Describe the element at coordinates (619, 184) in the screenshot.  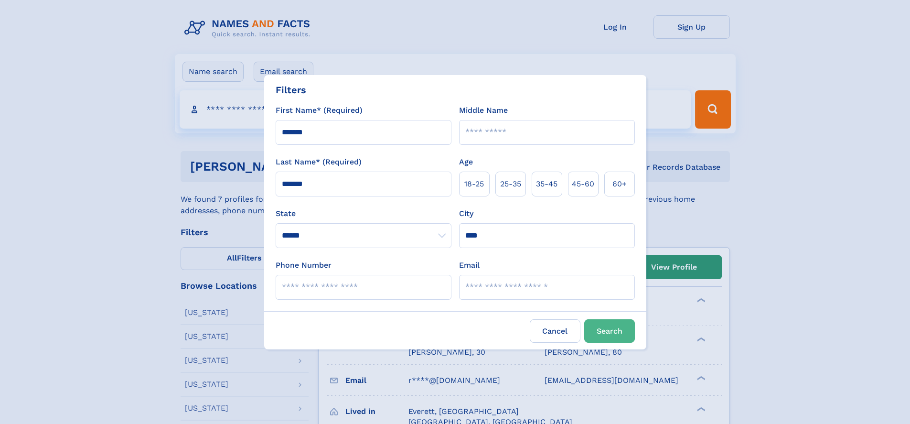
I see `span: 60+` at that location.